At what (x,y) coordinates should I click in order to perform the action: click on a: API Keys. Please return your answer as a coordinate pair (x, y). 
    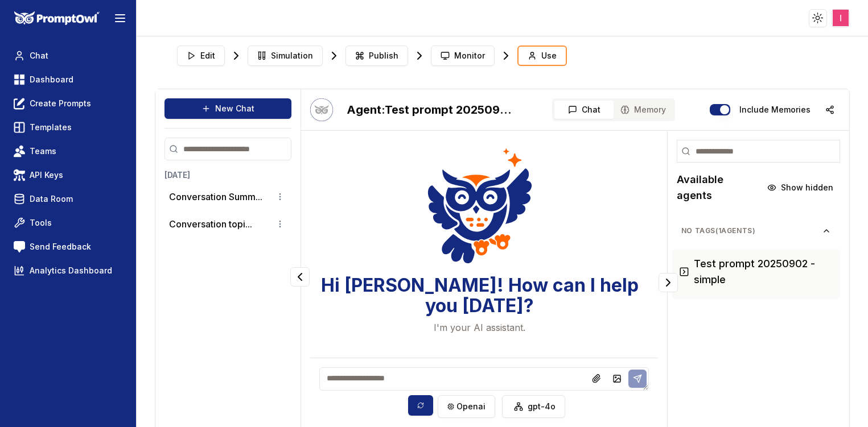
    Looking at the image, I should click on (68, 175).